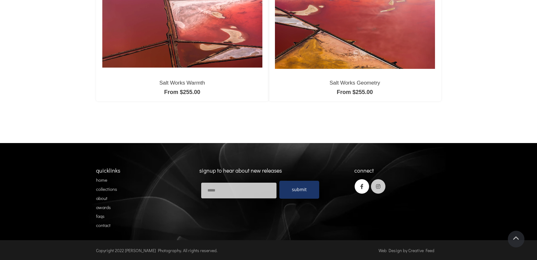 The image size is (537, 260). What do you see at coordinates (100, 216) in the screenshot?
I see `a: faqs` at bounding box center [100, 216].